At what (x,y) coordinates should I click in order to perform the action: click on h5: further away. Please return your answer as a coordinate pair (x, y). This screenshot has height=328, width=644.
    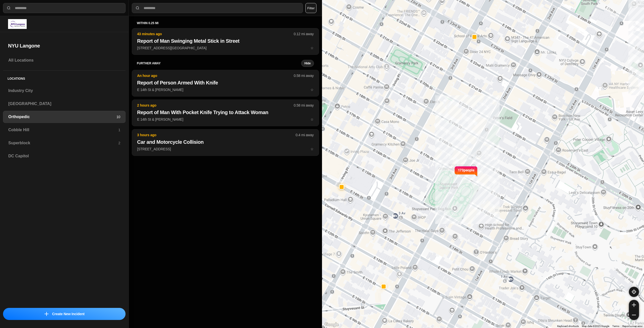
    Looking at the image, I should click on (219, 63).